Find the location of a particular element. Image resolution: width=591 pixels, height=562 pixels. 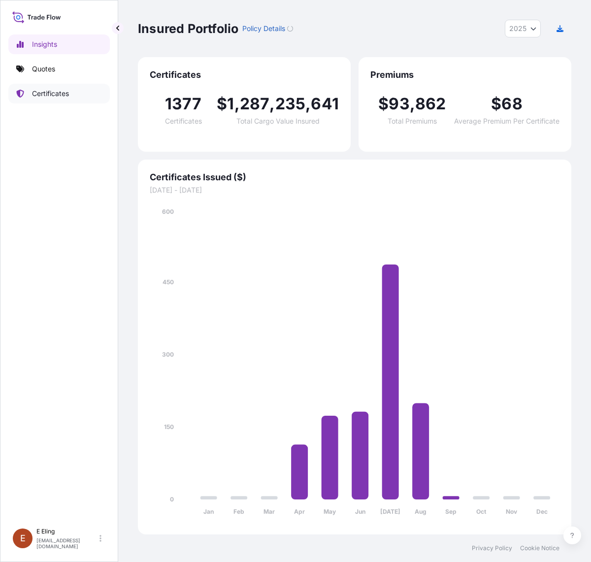

tspan: 150 is located at coordinates (169, 427).